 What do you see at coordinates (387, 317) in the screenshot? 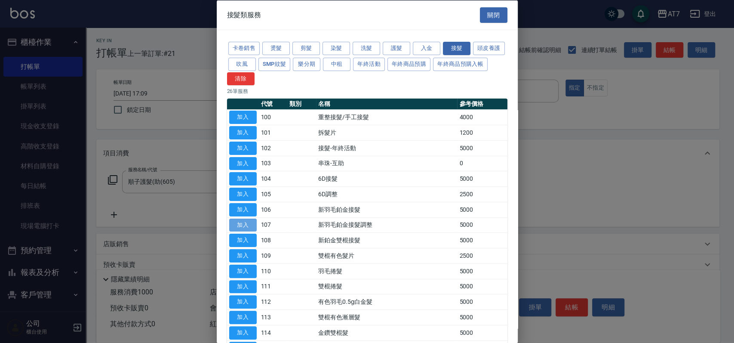
I see `td: 雙棍有色漸層髮` at bounding box center [387, 317].